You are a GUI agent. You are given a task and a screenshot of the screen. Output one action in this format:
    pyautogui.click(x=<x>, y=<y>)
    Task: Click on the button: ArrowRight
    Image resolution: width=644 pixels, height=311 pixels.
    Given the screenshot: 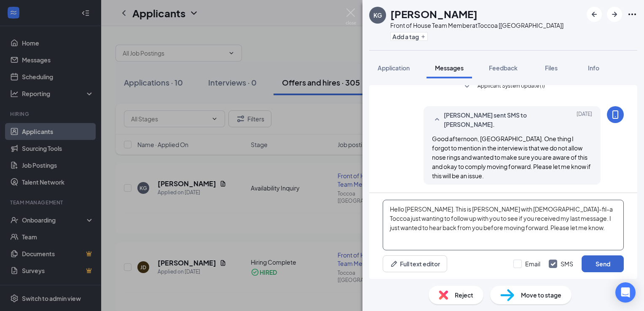 What is the action you would take?
    pyautogui.click(x=614, y=15)
    